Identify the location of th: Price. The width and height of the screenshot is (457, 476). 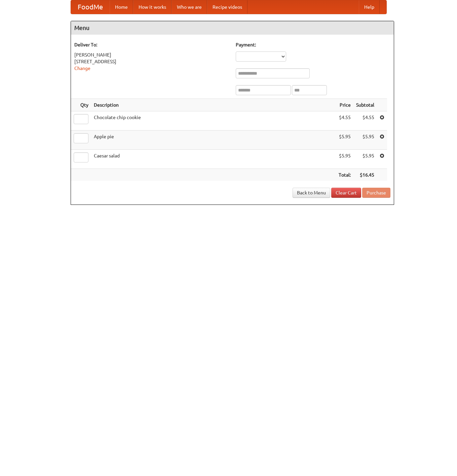
(344, 105).